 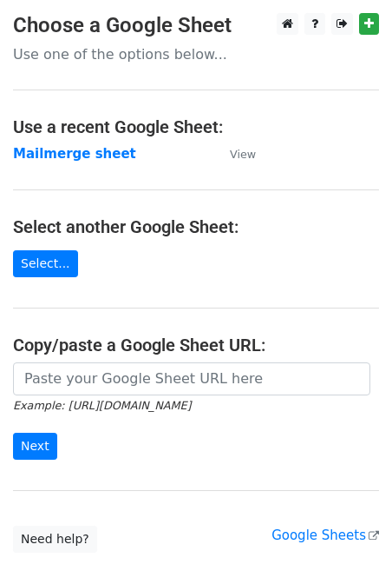 I want to click on h3: Choose a Google Sheet, so click(x=196, y=25).